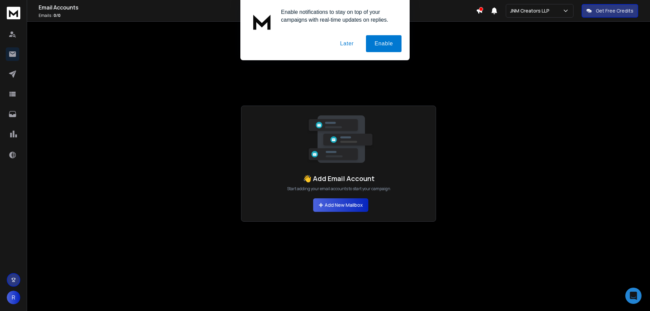  Describe the element at coordinates (14, 298) in the screenshot. I see `button: R` at that location.